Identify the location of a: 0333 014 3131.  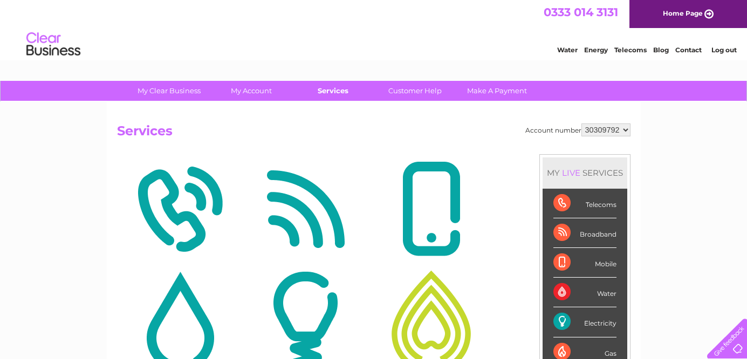
(581, 12).